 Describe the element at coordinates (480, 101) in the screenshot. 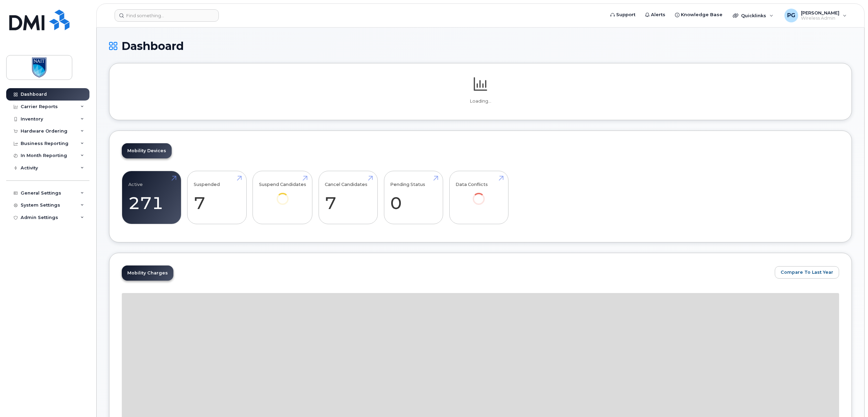

I see `p: Loading...` at that location.